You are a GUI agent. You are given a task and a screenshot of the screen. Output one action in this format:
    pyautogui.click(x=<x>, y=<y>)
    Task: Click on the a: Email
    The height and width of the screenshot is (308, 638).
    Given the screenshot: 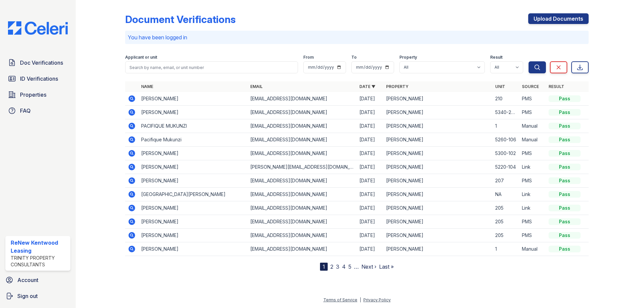 What is the action you would take?
    pyautogui.click(x=256, y=86)
    